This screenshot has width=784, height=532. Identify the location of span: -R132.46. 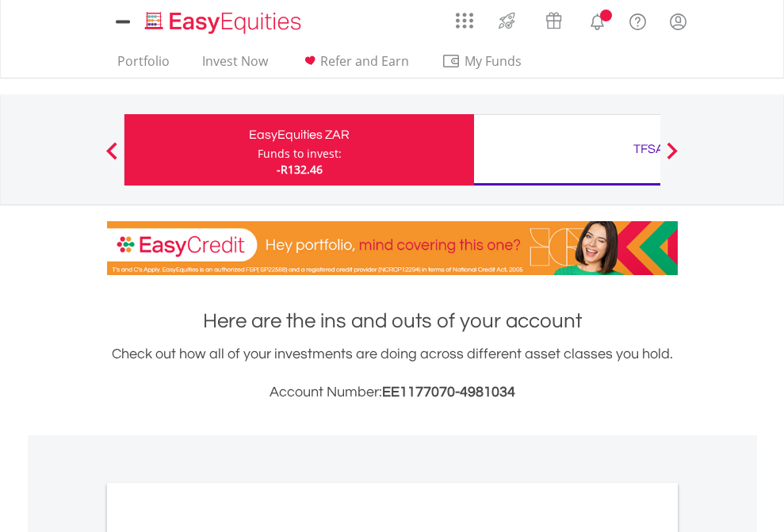
(300, 169).